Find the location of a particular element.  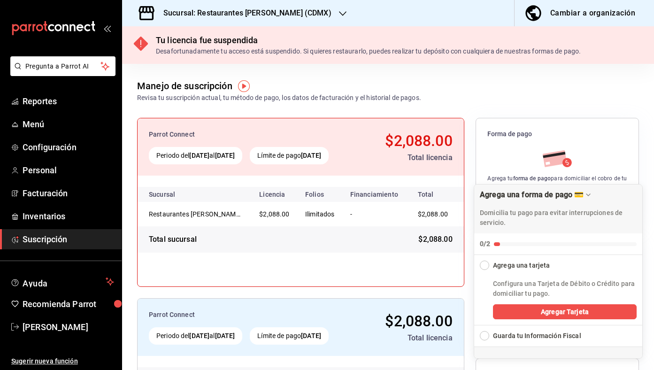

th: Financiamiento is located at coordinates (375, 194).